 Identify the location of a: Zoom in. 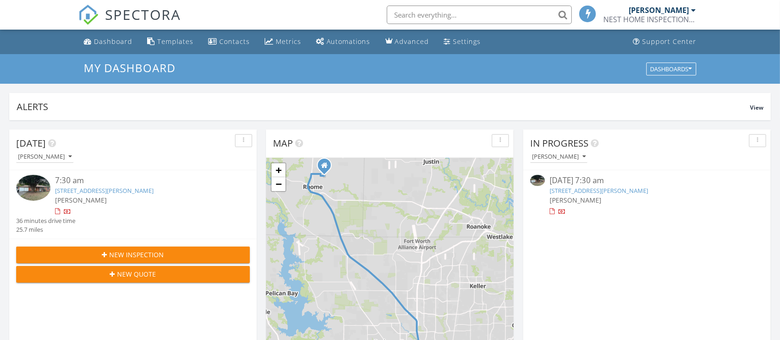
(279, 170).